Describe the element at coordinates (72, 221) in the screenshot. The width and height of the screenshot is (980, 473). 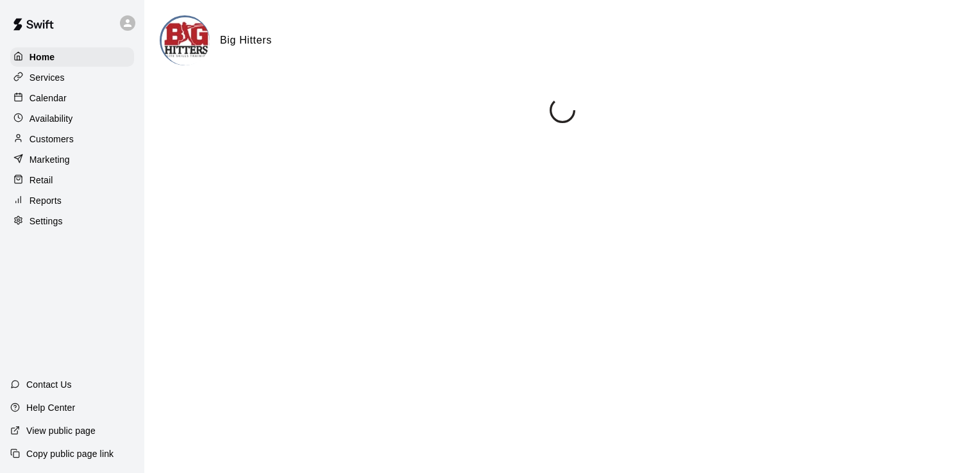
I see `a: Settings` at that location.